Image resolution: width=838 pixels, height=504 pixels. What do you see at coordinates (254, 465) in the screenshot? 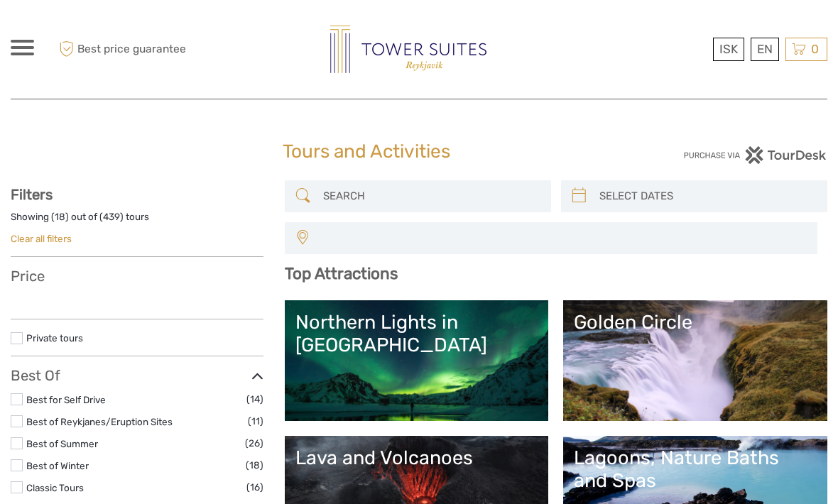
I see `span: (18)` at bounding box center [254, 465].